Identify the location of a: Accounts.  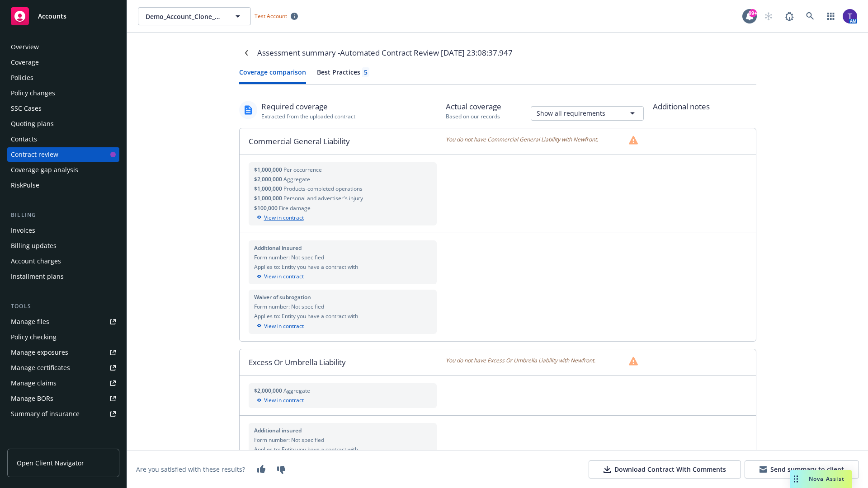
(63, 16).